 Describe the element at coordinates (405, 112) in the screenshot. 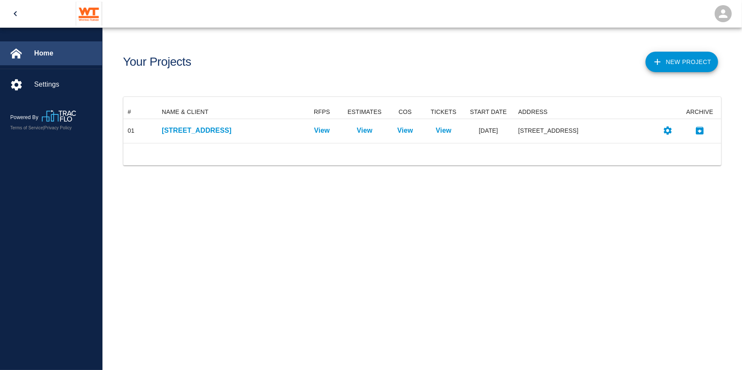

I see `div: COS` at that location.